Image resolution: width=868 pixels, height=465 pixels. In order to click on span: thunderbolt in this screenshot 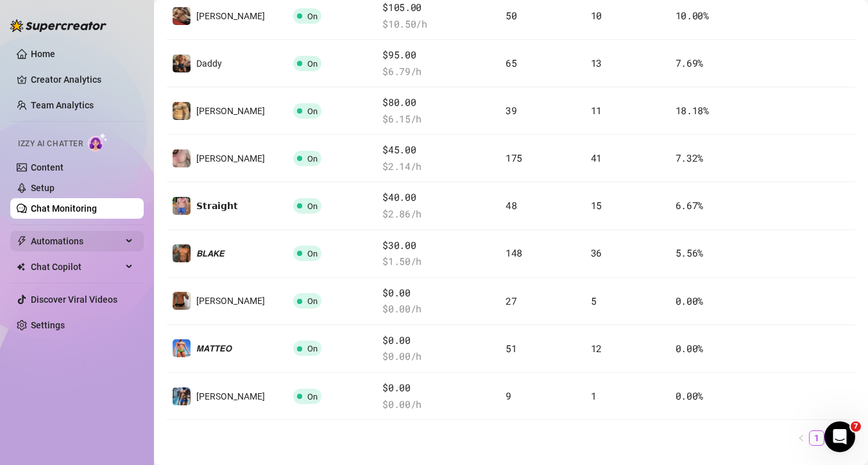, I will do `click(22, 241)`.